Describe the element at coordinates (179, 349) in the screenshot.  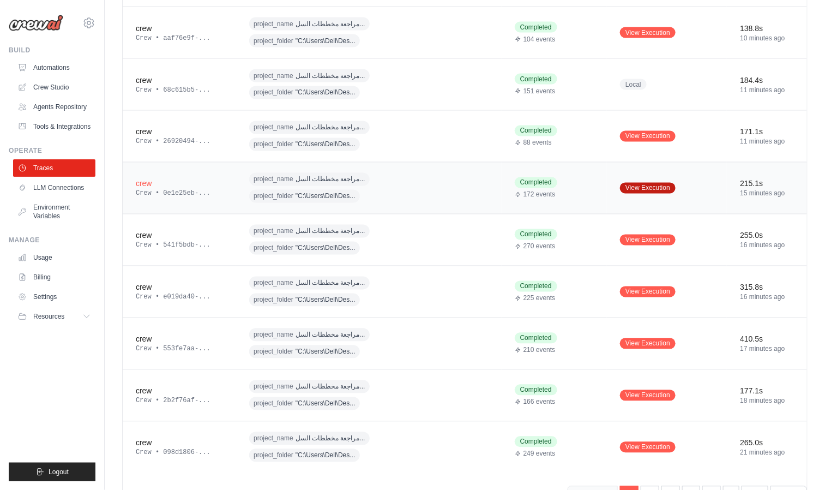
I see `div: Crew • 553fe7aa-...` at that location.